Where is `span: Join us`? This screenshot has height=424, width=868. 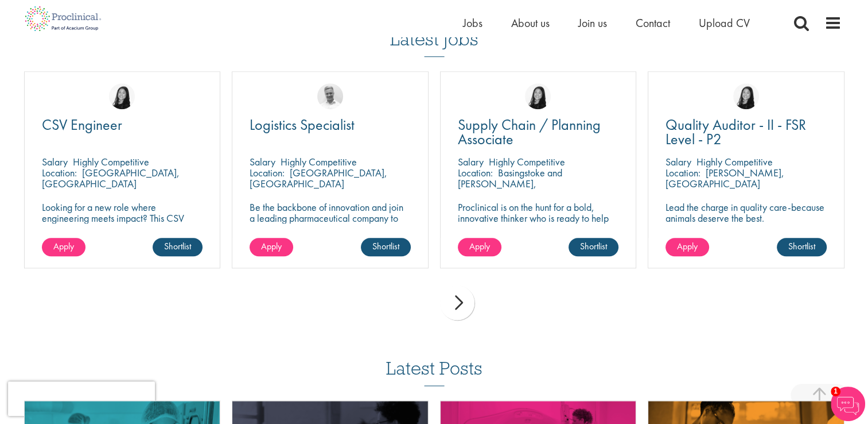
span: Join us is located at coordinates (593, 23).